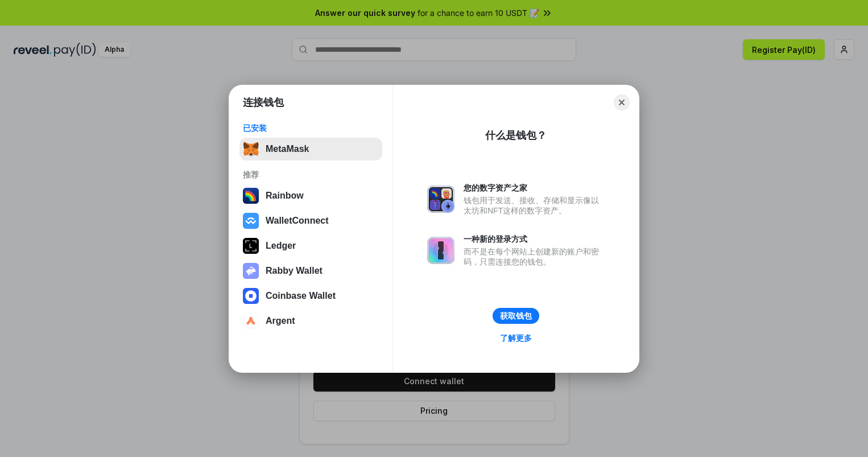 The image size is (868, 457). Describe the element at coordinates (310, 196) in the screenshot. I see `button: Rainbow` at that location.